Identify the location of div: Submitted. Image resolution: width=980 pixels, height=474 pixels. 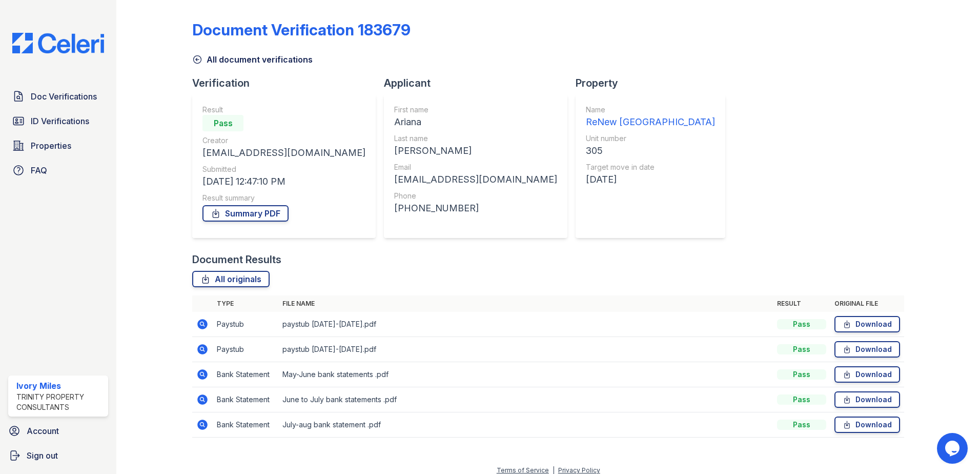
(284, 169).